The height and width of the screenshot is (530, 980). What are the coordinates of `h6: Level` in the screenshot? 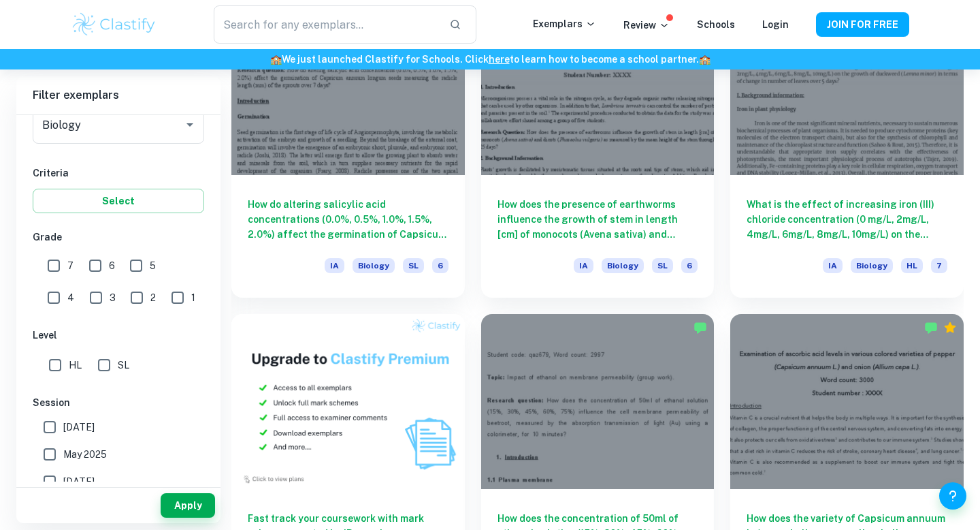 It's located at (119, 335).